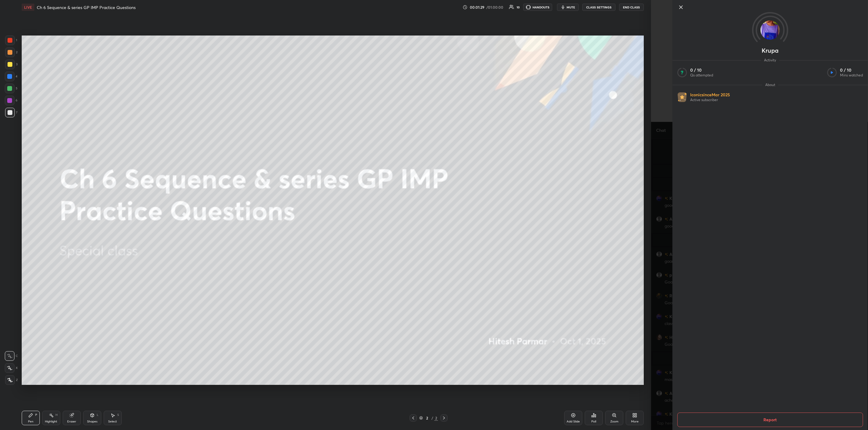 The width and height of the screenshot is (868, 430). What do you see at coordinates (538, 7) in the screenshot?
I see `button: HANDOUTS` at bounding box center [538, 7].